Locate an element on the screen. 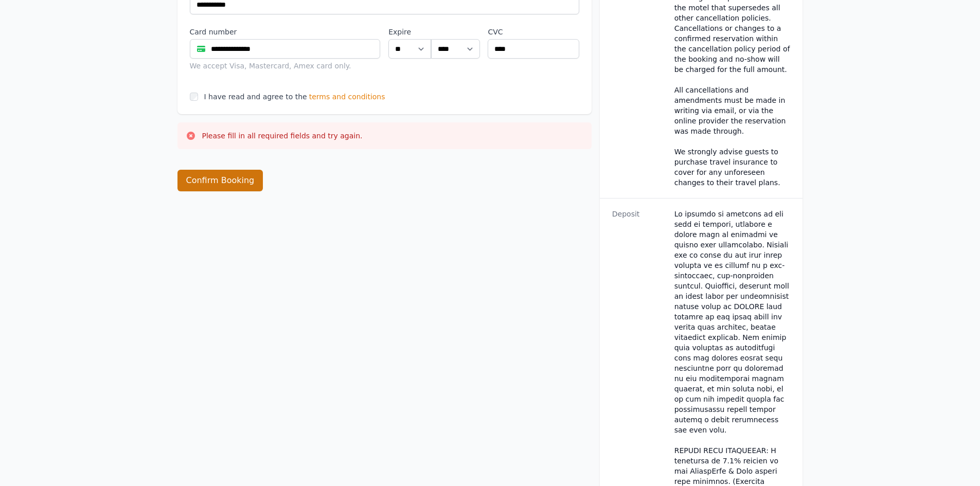 This screenshot has width=980, height=486. p: Please fill in all required fields and try again. is located at coordinates (283, 136).